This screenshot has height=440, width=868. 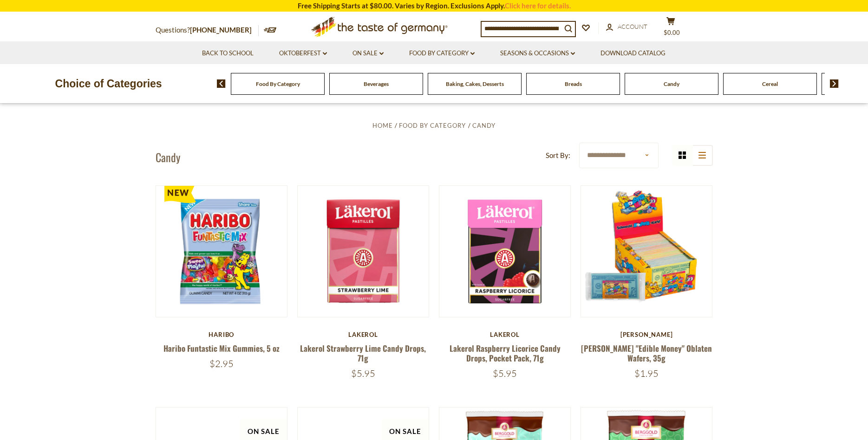 What do you see at coordinates (671, 33) in the screenshot?
I see `span: $0.00` at bounding box center [671, 33].